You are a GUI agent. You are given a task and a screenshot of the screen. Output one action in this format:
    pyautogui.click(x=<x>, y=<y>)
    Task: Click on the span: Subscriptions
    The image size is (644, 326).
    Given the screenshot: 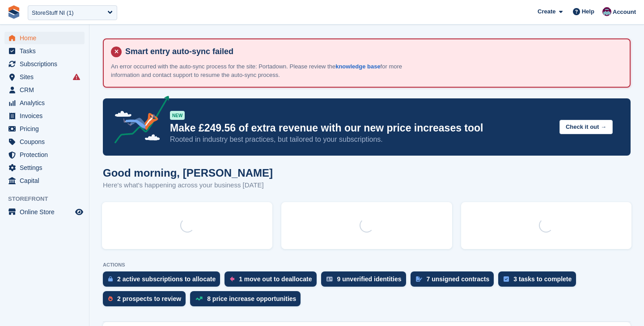 What is the action you would take?
    pyautogui.click(x=47, y=64)
    